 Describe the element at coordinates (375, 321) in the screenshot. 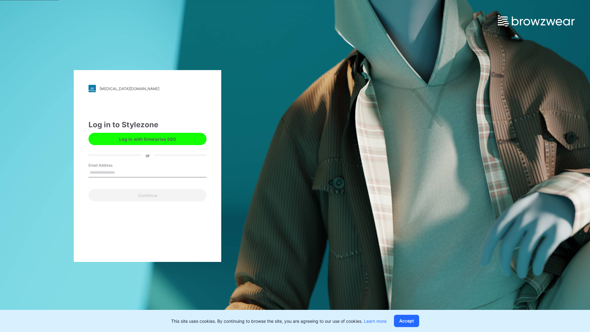

I see `a: Learn more` at that location.